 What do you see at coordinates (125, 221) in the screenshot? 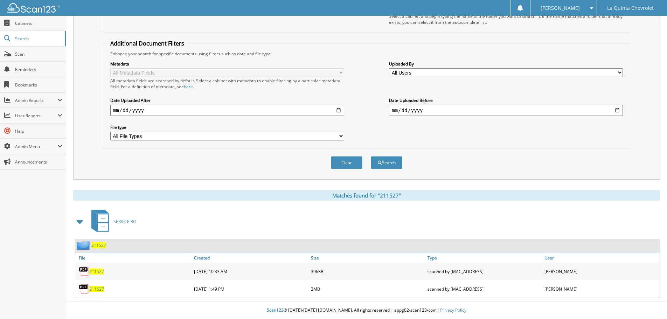
I see `span: SERVICE RO` at bounding box center [125, 221].